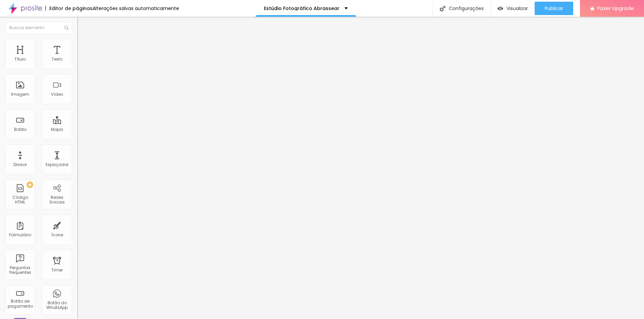  Describe the element at coordinates (38, 28) in the screenshot. I see `input: Buscar elemento` at that location.